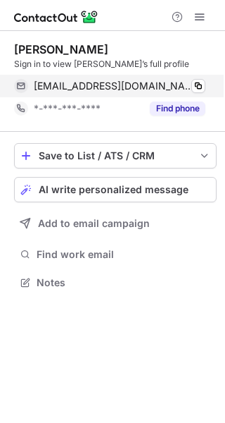  What do you see at coordinates (94, 223) in the screenshot?
I see `span: Add to email campaign` at bounding box center [94, 223].